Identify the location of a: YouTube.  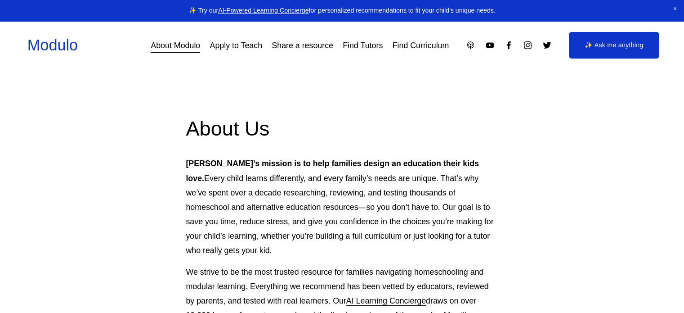
(490, 45).